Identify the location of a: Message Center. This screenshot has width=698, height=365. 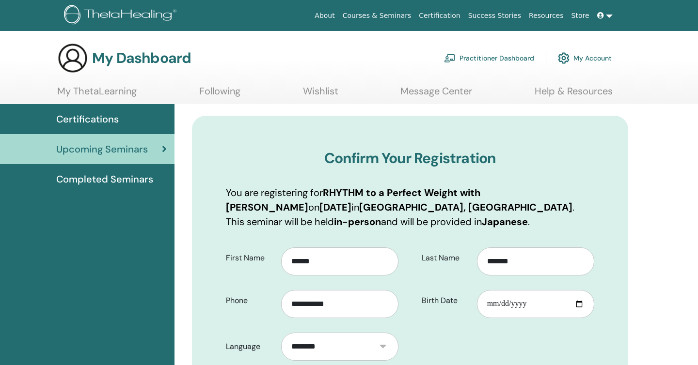
(436, 94).